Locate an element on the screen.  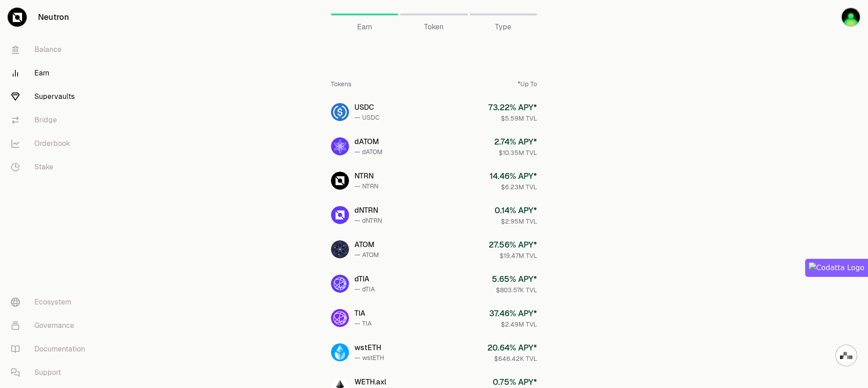
div: 20.64 % APY* is located at coordinates (512, 348).